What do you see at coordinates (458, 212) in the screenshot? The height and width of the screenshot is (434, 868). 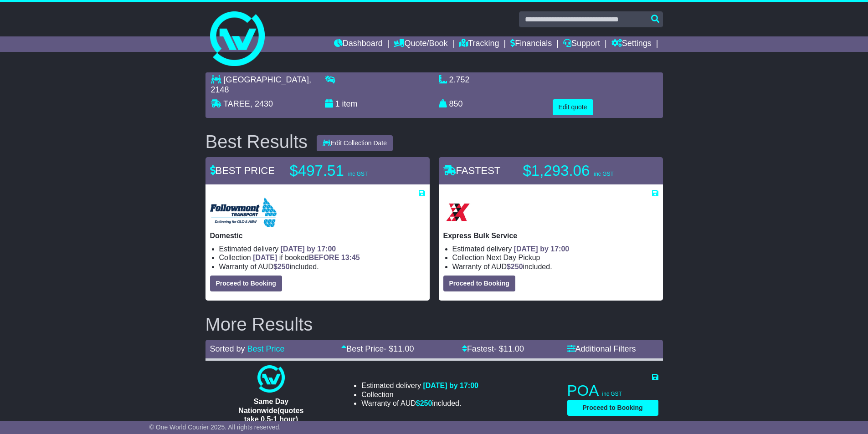 I see `img: Border Express: Express Bulk Service` at bounding box center [458, 212].